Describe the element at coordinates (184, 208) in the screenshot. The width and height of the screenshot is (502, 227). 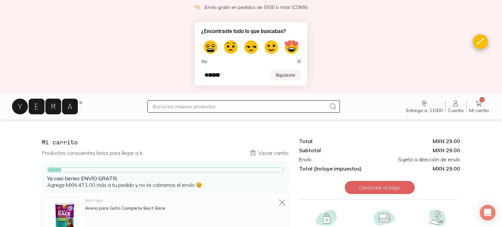
I see `div: Arena para Gato Complete Best Race` at that location.